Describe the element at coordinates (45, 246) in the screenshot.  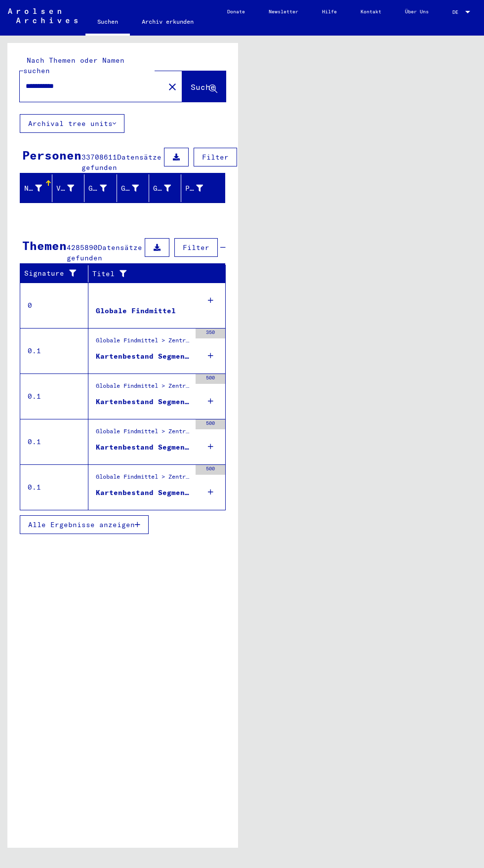
I see `div: Themen` at that location.